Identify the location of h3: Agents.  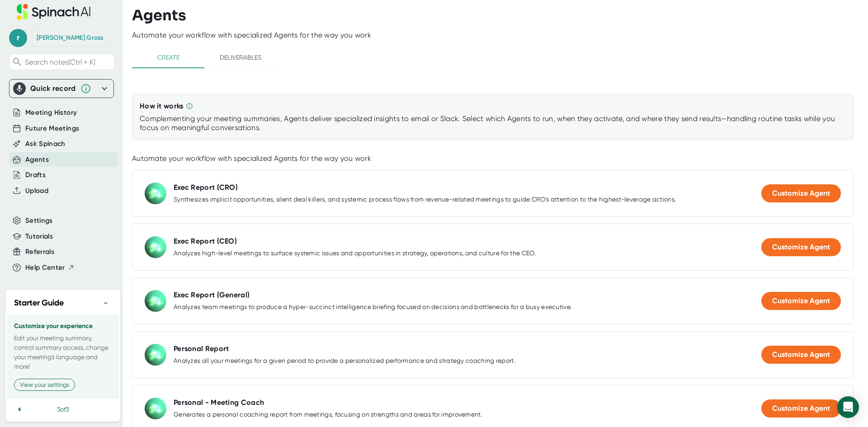
(159, 15).